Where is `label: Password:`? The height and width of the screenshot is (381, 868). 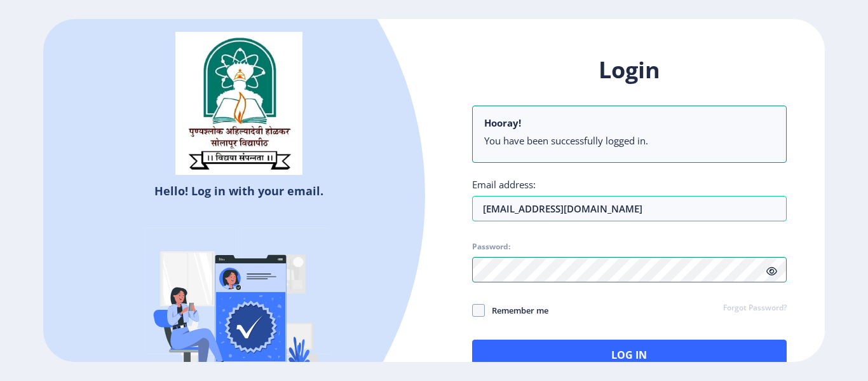
label: Password: is located at coordinates (492, 247).